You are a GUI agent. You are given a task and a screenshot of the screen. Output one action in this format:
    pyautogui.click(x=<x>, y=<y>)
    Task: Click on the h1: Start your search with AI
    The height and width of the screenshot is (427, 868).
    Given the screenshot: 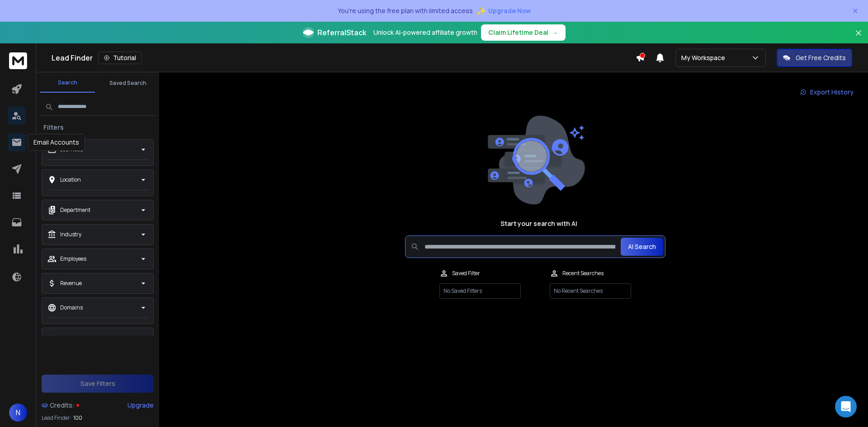 What is the action you would take?
    pyautogui.click(x=539, y=224)
    